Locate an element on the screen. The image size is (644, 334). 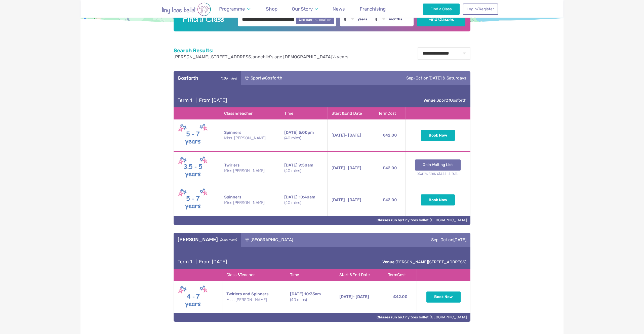
a: Franchising is located at coordinates (373, 9).